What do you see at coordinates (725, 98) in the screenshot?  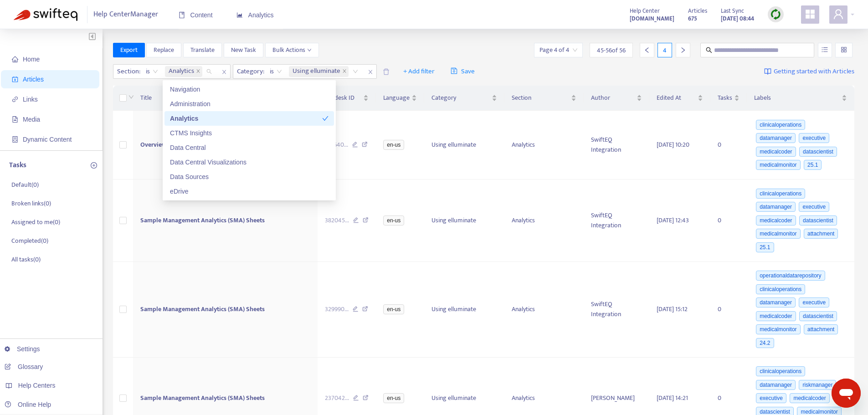 I see `span: Tasks` at bounding box center [725, 98].